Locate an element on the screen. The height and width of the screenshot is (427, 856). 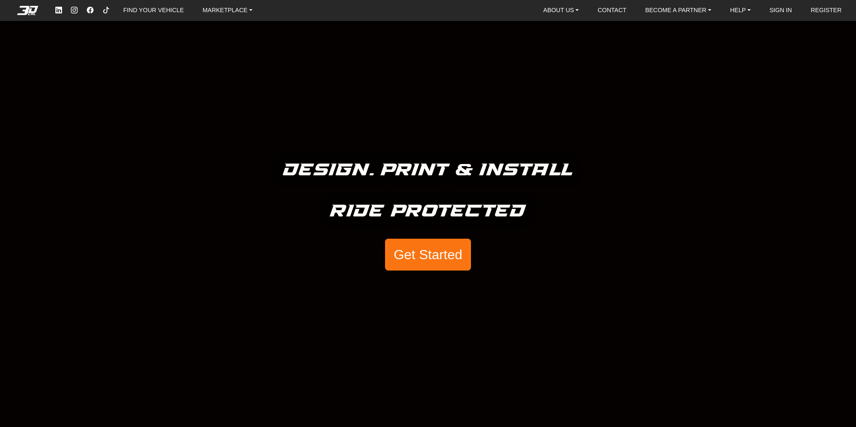
a: REGISTER is located at coordinates (826, 10).